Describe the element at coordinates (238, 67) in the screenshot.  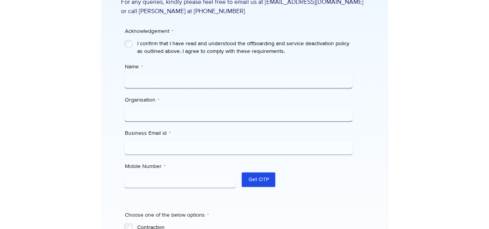
I see `label: Name` at that location.